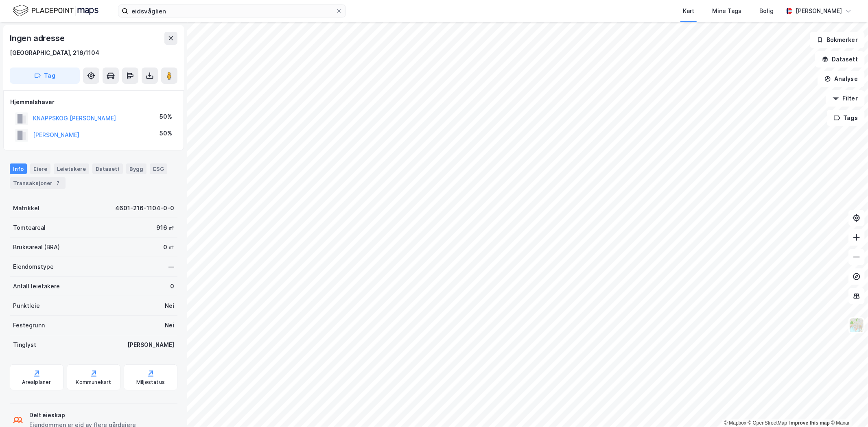  I want to click on div: ESG, so click(158, 169).